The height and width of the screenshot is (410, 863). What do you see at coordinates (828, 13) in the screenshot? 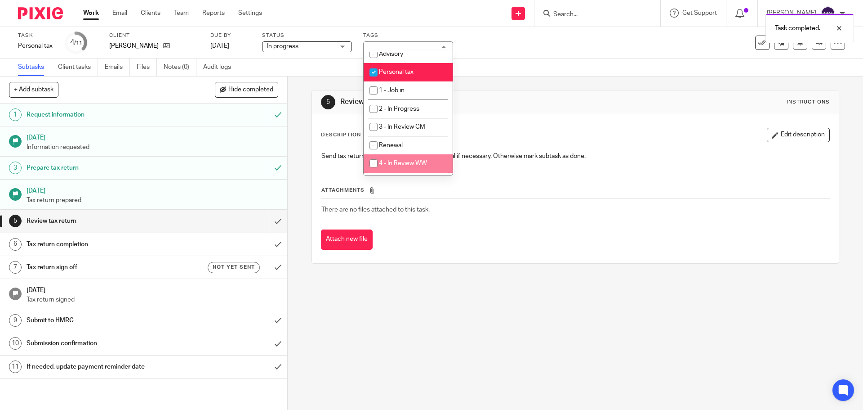
I see `img: svg%3E` at bounding box center [828, 13].